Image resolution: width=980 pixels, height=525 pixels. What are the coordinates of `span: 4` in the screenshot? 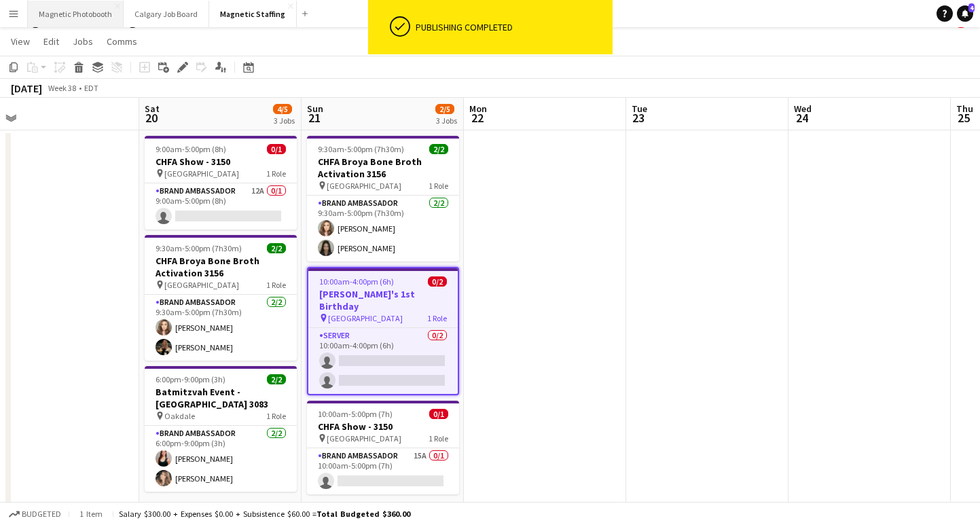 It's located at (971, 7).